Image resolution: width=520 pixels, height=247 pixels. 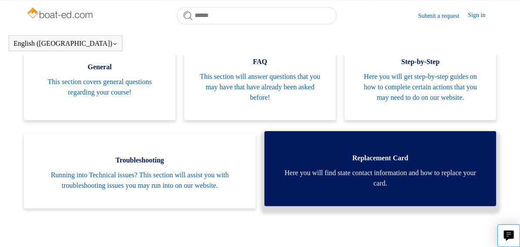 What do you see at coordinates (260, 78) in the screenshot?
I see `a: FAQ This section will answer questions that you may have that have already been asked before!` at bounding box center [260, 78].